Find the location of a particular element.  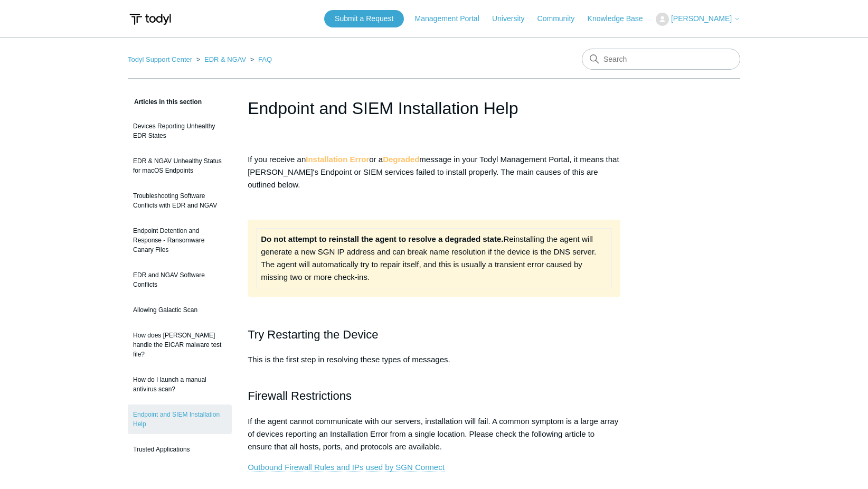

a: EDR & NGAV Unhealthy Status for macOS Endpoints is located at coordinates (180, 166).